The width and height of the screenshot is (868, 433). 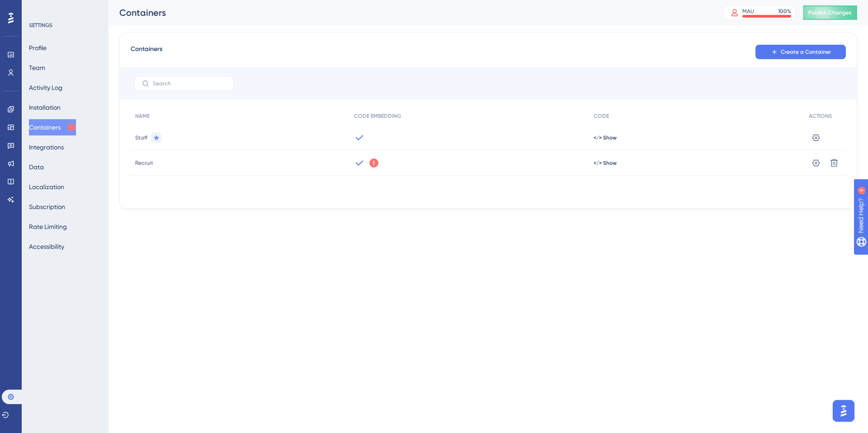 What do you see at coordinates (48, 227) in the screenshot?
I see `button: Rate Limiting` at bounding box center [48, 227].